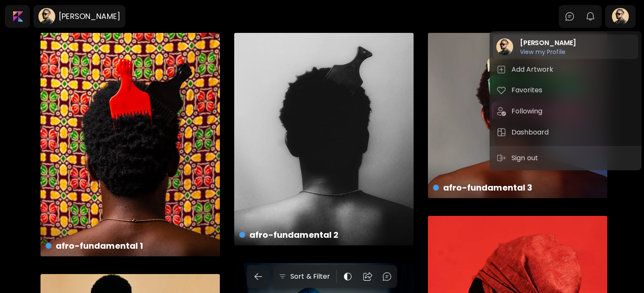 The width and height of the screenshot is (644, 293). Describe the element at coordinates (519, 158) in the screenshot. I see `button: sign-outSign out` at that location.